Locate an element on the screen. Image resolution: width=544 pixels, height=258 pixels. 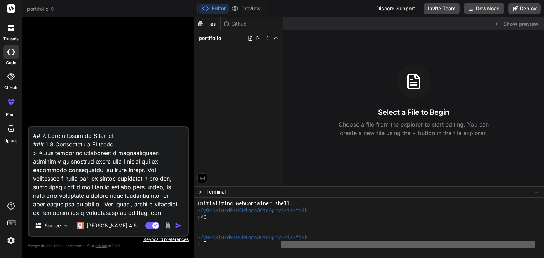
img: attachment is located at coordinates (168, 225).